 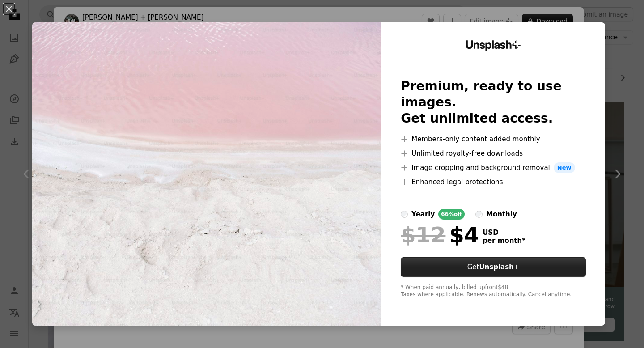 I want to click on li: Image cropping and background removal, so click(x=493, y=168).